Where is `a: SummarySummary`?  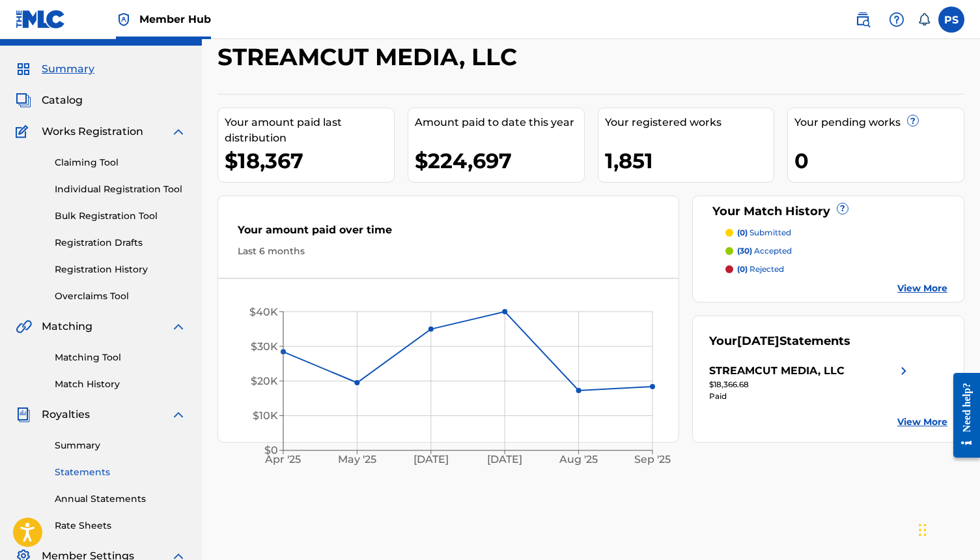 a: SummarySummary is located at coordinates (54, 69).